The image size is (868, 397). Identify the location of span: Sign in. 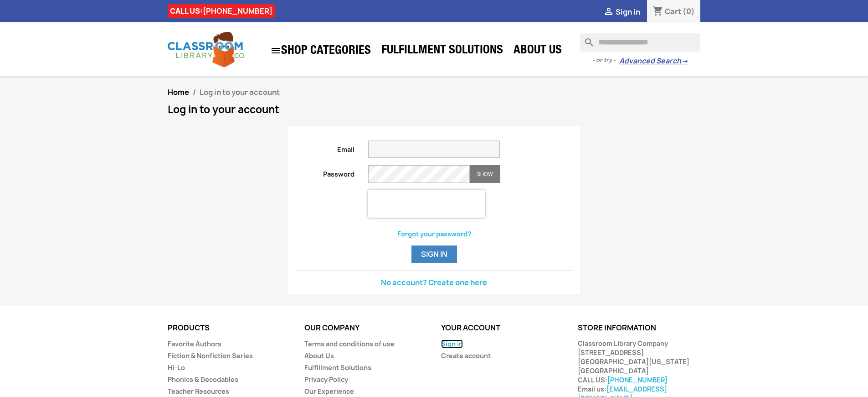
(628, 12).